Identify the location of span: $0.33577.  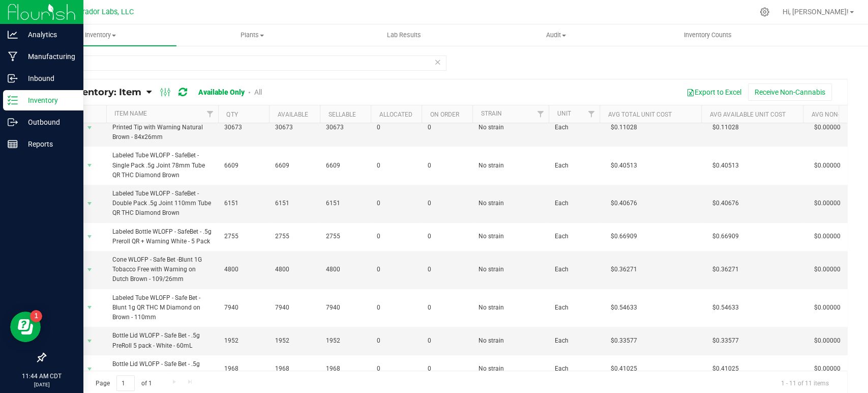
(726, 340).